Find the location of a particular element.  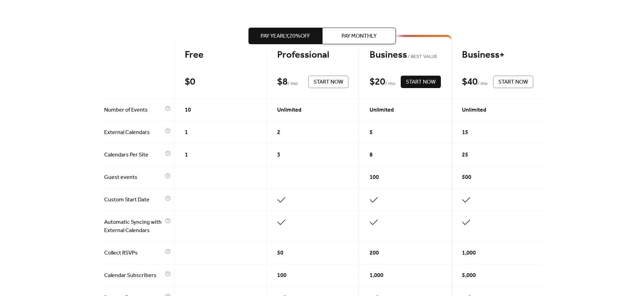

span: Automatic Syncing with External Calendars is located at coordinates (133, 227).